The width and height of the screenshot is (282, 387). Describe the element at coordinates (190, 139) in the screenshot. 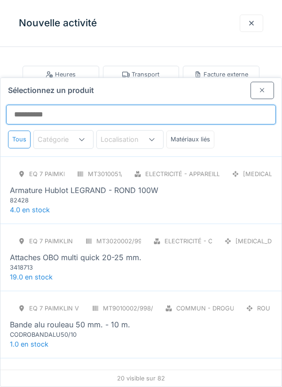

I see `div: Matériaux liés` at that location.